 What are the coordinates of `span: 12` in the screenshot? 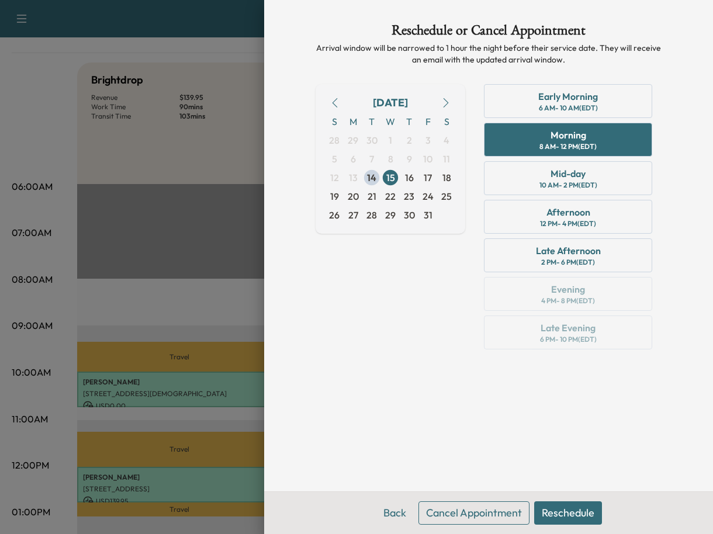 It's located at (334, 178).